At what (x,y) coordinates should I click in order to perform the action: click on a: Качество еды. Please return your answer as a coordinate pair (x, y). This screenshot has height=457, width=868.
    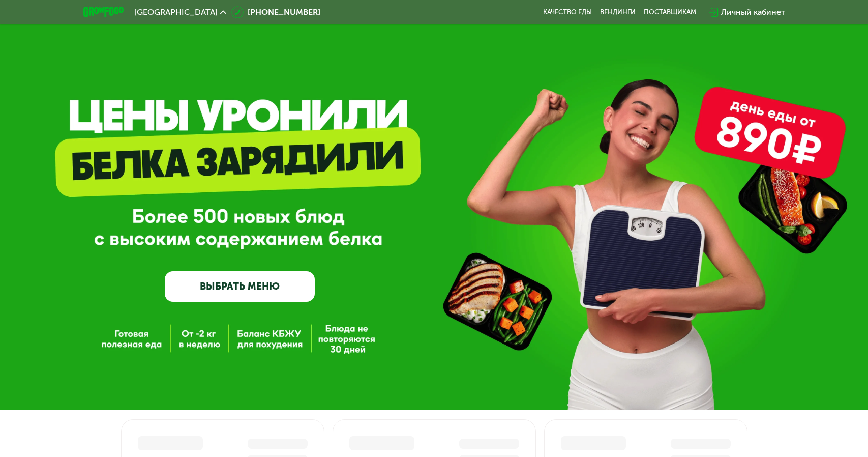
    Looking at the image, I should click on (568, 13).